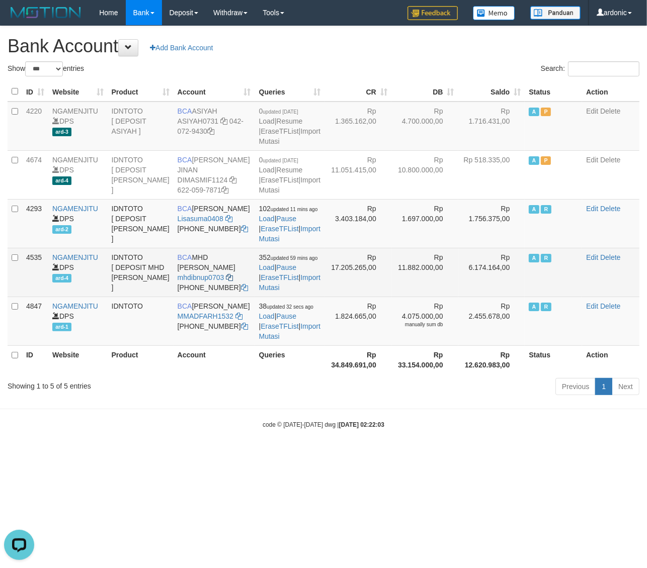 This screenshot has height=568, width=647. What do you see at coordinates (62, 132) in the screenshot?
I see `span: ard-3` at bounding box center [62, 132].